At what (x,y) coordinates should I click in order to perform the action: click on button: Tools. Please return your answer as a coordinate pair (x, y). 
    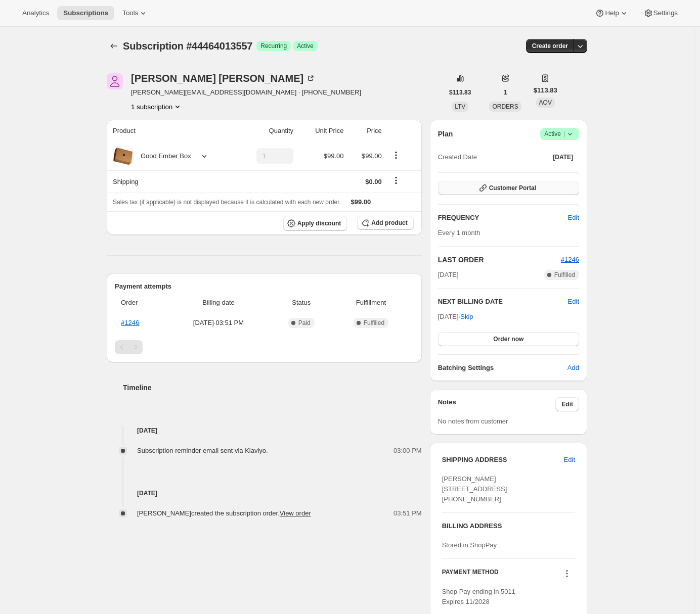
    Looking at the image, I should click on (135, 13).